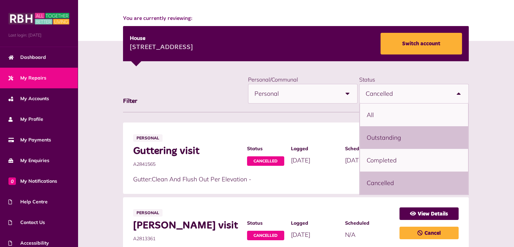 Image resolution: width=514 pixels, height=247 pixels. Describe the element at coordinates (33, 181) in the screenshot. I see `span: My Notifications` at that location.